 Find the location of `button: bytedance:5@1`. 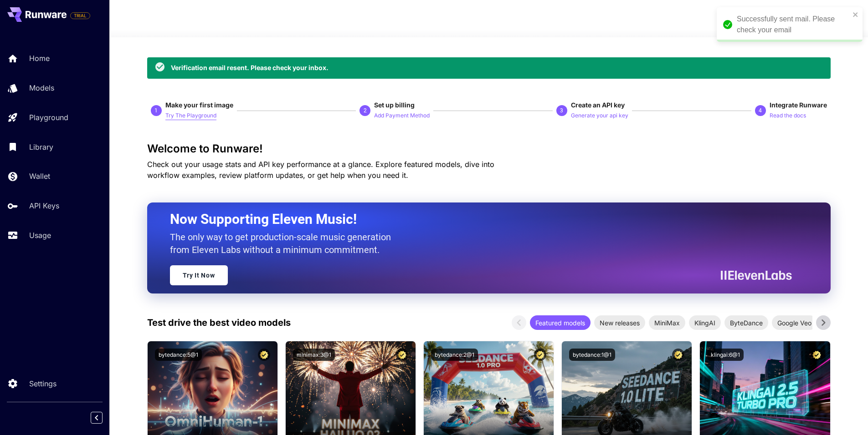

button: bytedance:5@1 is located at coordinates (178, 355).